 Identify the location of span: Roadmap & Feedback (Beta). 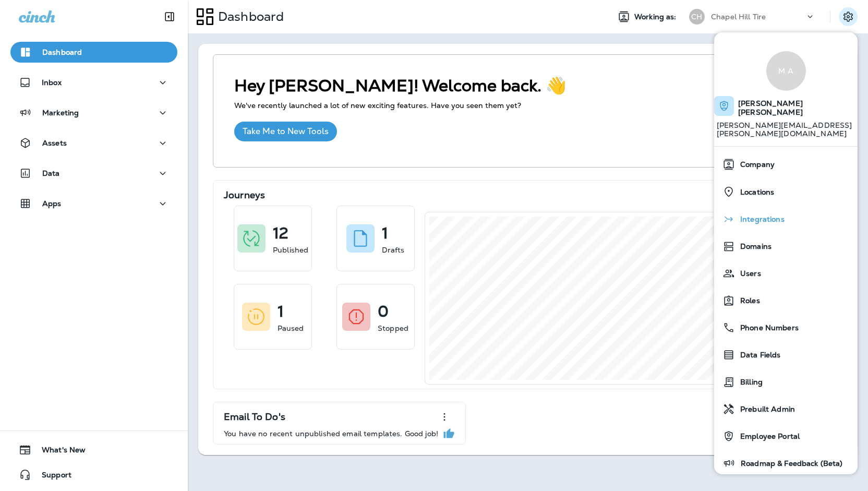
(789, 463).